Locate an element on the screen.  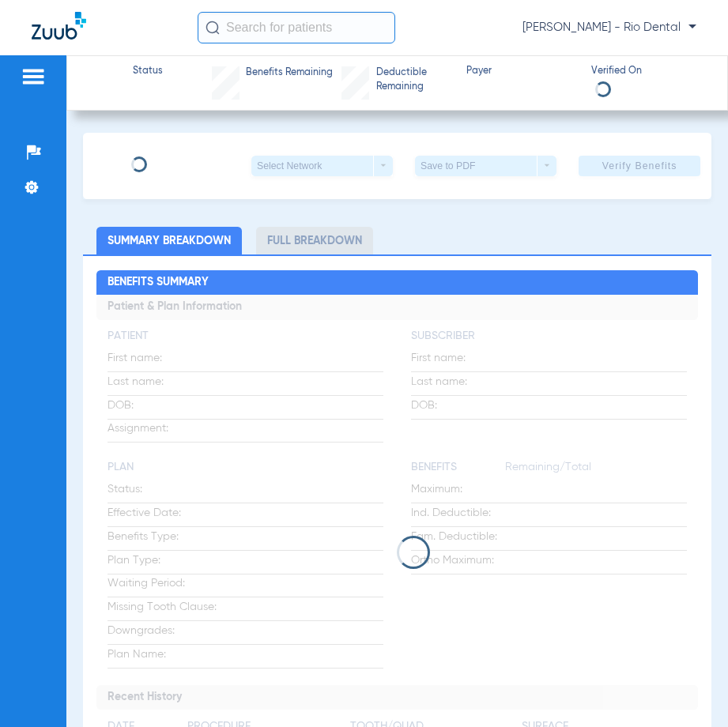
span: Deductible Remaining is located at coordinates (414, 80).